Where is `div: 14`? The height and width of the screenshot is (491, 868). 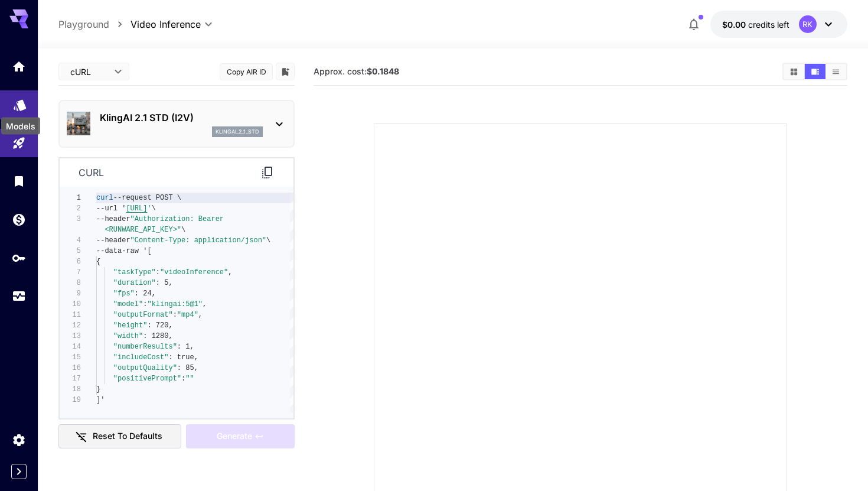 div: 14 is located at coordinates (70, 347).